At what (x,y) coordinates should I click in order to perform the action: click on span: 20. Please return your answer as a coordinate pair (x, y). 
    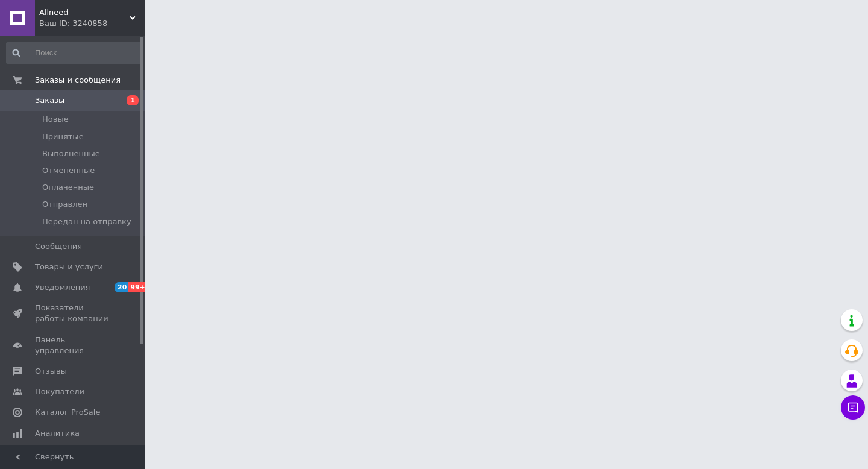
    Looking at the image, I should click on (121, 287).